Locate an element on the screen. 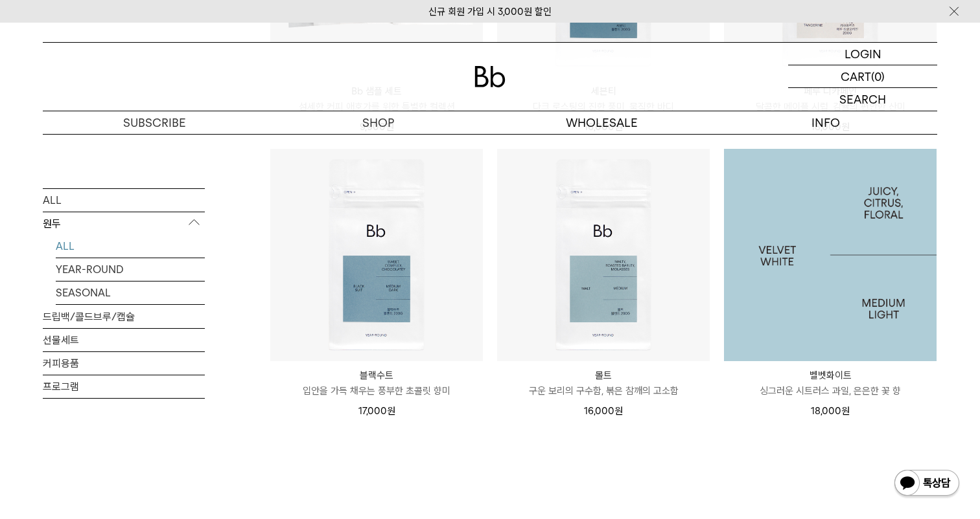  p: 벨벳화이트 is located at coordinates (830, 376).